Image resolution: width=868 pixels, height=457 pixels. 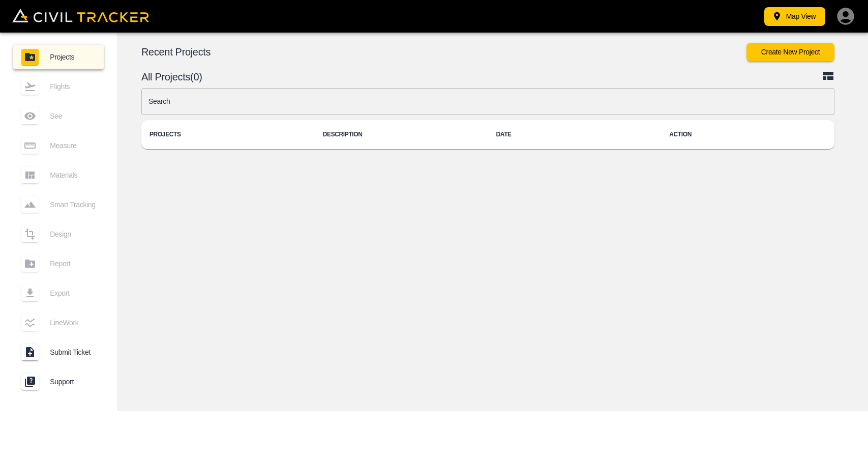 What do you see at coordinates (228, 134) in the screenshot?
I see `th: PROJECTS` at bounding box center [228, 134].